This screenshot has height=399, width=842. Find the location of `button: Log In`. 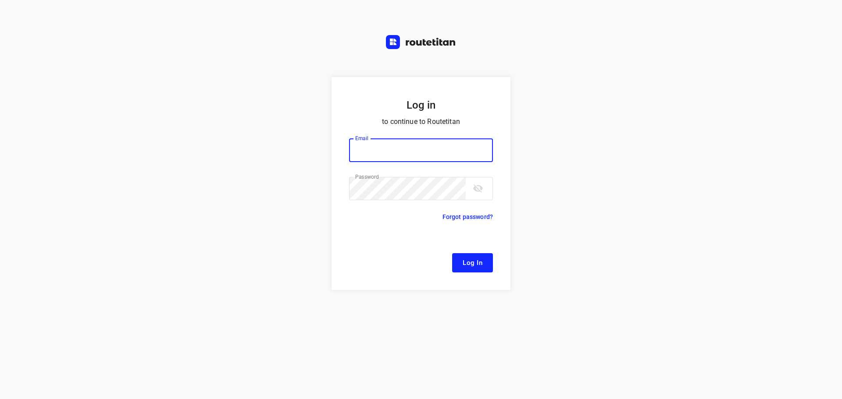

button: Log In is located at coordinates (472, 263).